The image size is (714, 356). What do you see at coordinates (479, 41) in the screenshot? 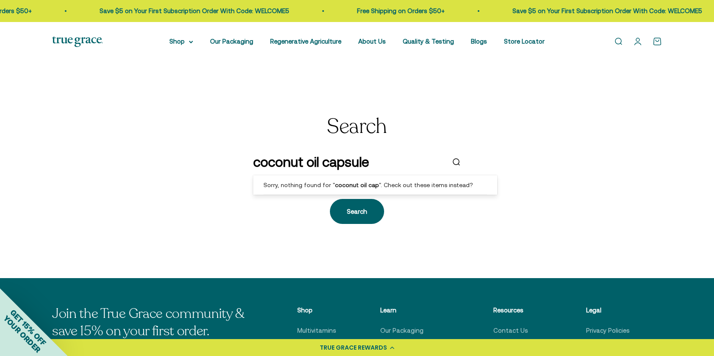
I see `a: Blogs` at bounding box center [479, 41].